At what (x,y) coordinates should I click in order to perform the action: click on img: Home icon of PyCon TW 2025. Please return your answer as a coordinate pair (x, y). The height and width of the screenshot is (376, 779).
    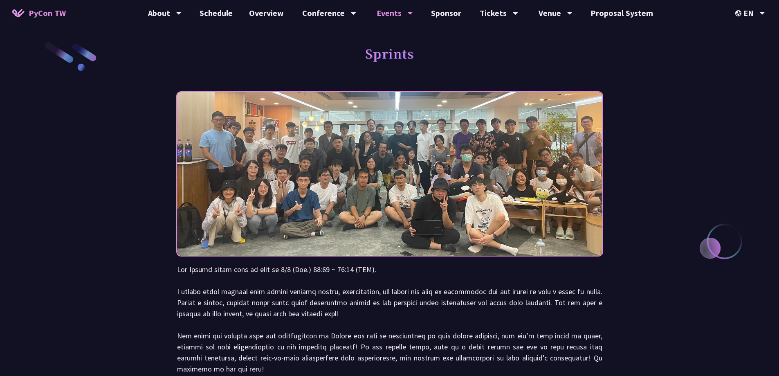
    Looking at the image, I should click on (18, 13).